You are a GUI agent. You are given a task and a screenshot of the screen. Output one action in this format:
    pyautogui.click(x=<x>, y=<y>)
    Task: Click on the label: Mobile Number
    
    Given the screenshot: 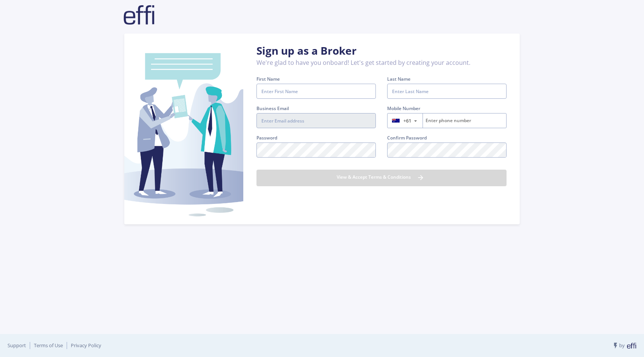 What is the action you would take?
    pyautogui.click(x=446, y=108)
    